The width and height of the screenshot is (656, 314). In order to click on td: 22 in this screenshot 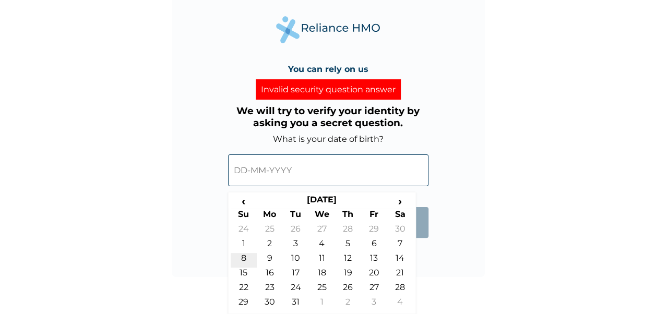, I will do `click(244, 290)`.